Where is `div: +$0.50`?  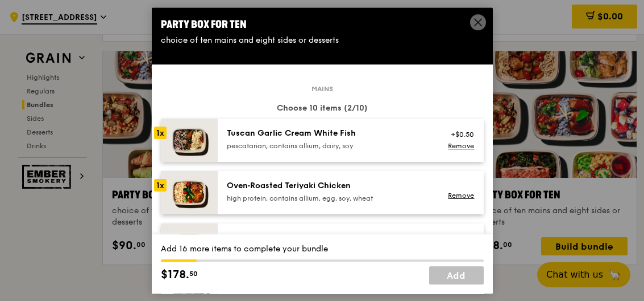 div: +$0.50 is located at coordinates (460, 134).